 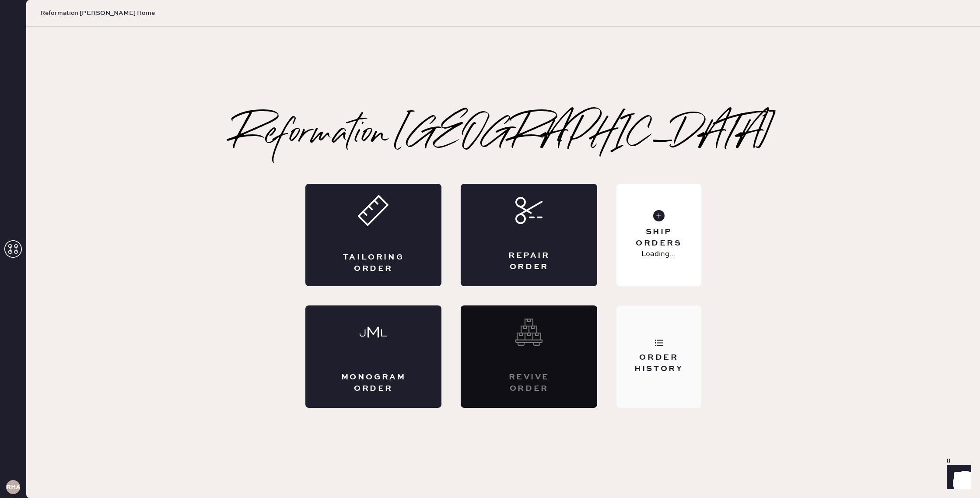 I want to click on div: Interested? Contact us at care@hemster.co, so click(x=529, y=357).